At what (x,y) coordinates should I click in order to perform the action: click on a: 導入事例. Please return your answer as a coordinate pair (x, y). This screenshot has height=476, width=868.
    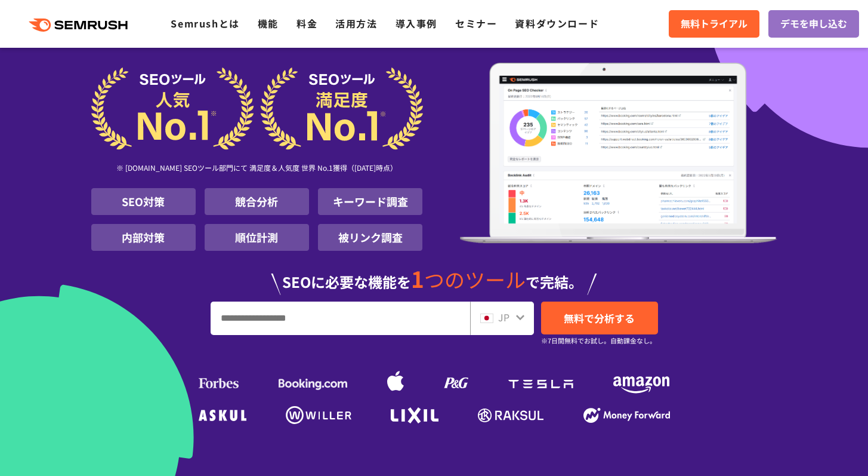
    Looking at the image, I should click on (416, 23).